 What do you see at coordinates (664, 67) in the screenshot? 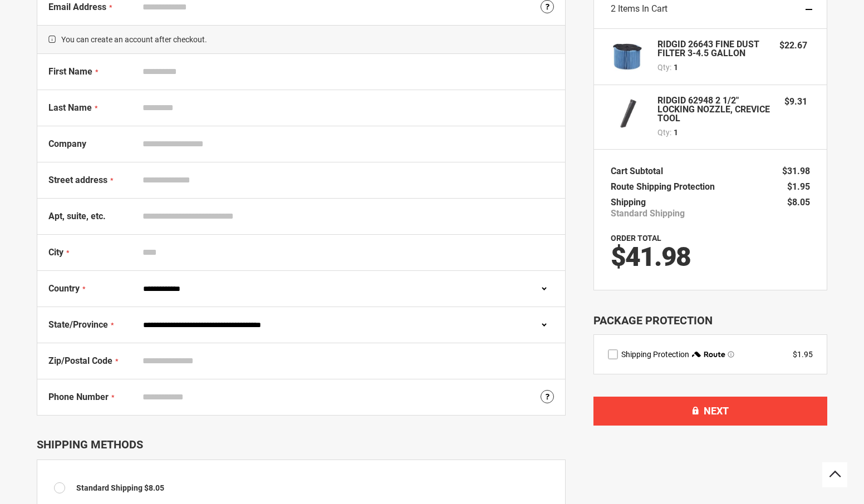
I see `span: Qty` at bounding box center [664, 67].